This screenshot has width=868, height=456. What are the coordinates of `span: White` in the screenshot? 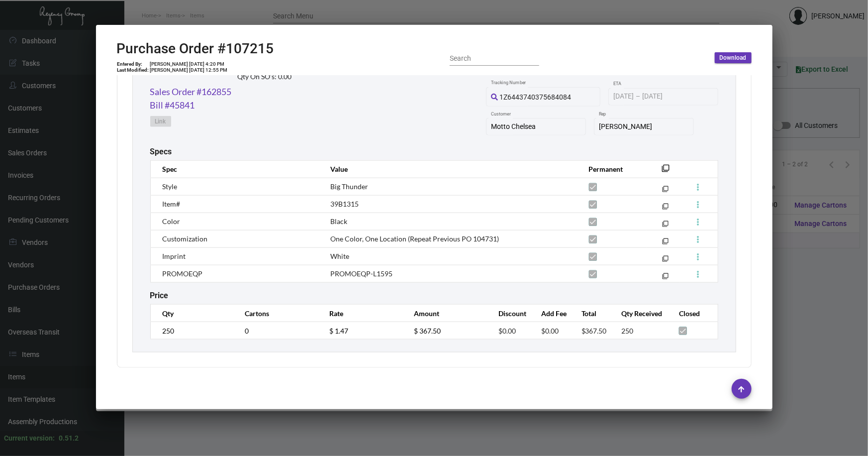 It's located at (340, 256).